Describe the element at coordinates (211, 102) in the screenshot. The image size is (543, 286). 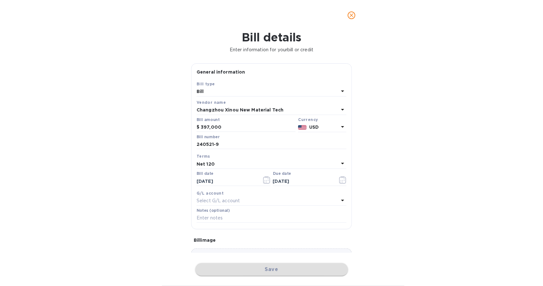
I see `b: Vendor name` at that location.